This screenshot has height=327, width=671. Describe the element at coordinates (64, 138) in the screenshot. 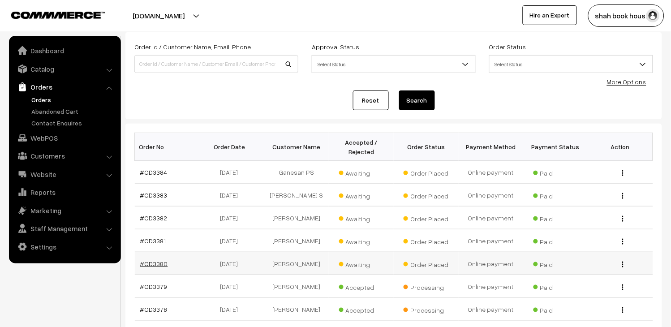

I see `a: WebPOS` at that location.